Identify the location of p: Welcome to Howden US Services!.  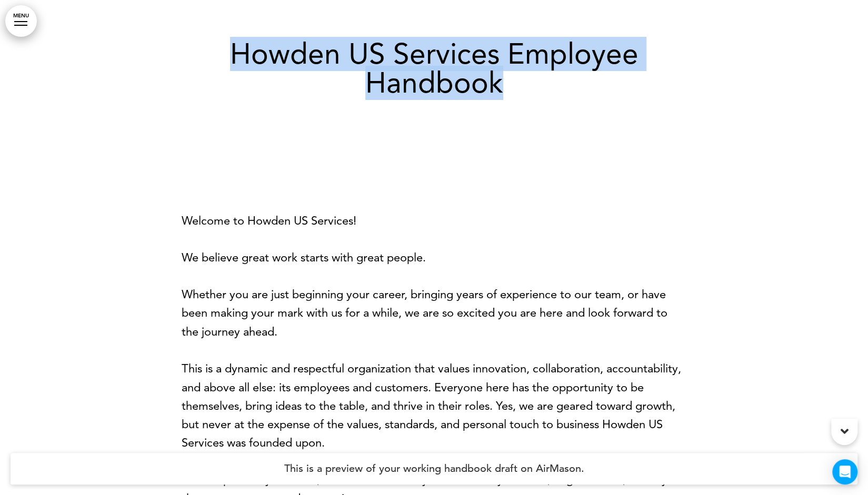
(435, 220).